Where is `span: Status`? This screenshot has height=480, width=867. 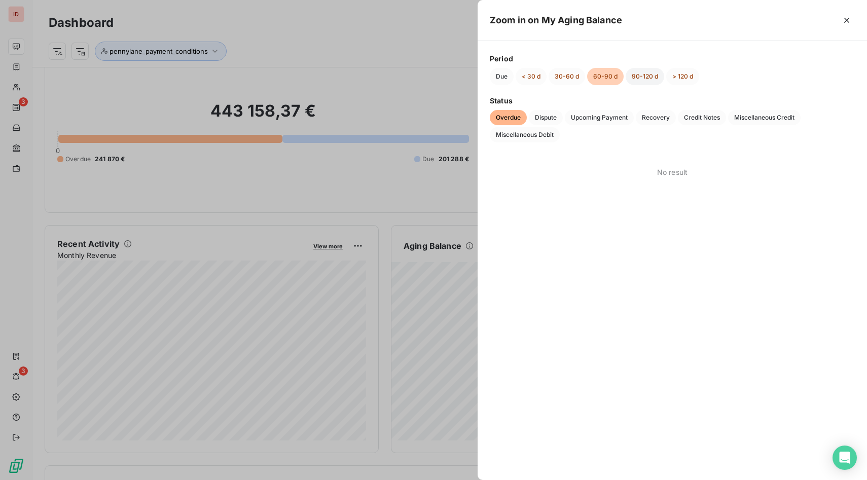 span: Status is located at coordinates (672, 100).